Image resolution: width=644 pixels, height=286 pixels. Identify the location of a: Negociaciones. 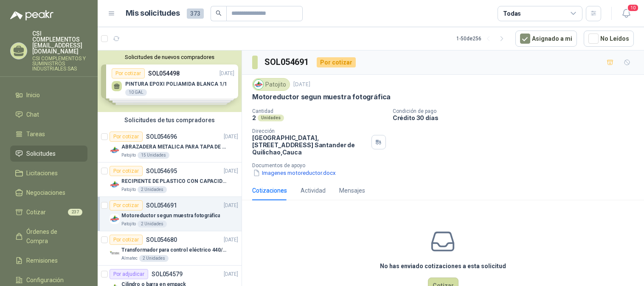
(49, 192).